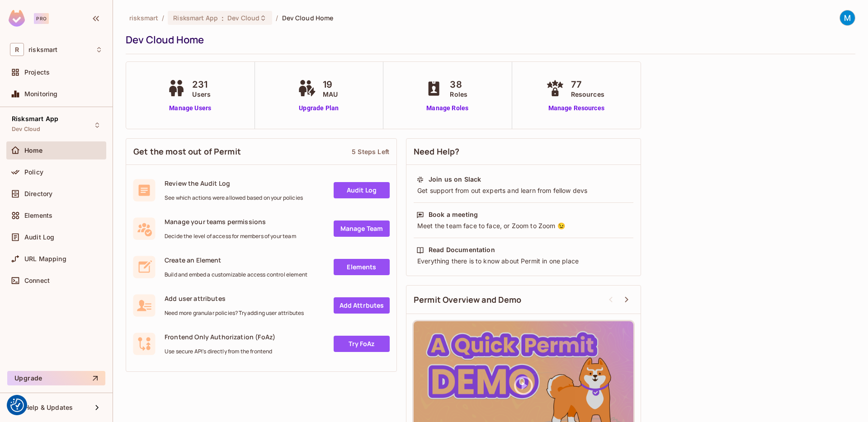 This screenshot has height=422, width=868. I want to click on span: Dev Cloud Home, so click(307, 18).